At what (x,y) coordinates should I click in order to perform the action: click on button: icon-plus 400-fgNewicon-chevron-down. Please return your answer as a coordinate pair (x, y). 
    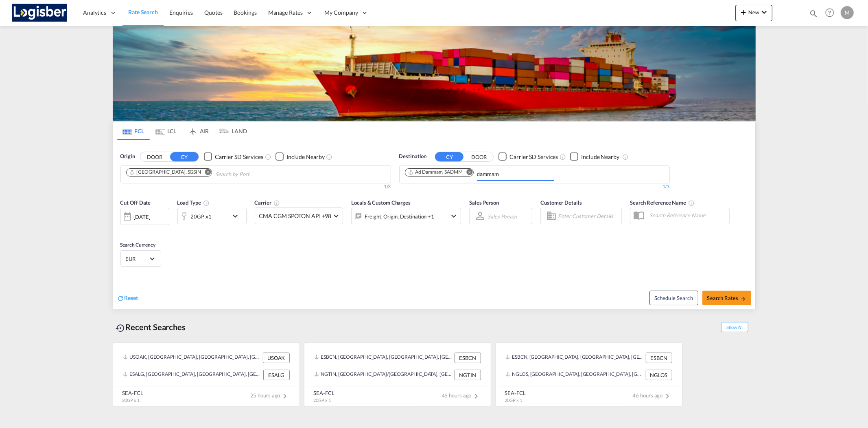
    Looking at the image, I should click on (754, 13).